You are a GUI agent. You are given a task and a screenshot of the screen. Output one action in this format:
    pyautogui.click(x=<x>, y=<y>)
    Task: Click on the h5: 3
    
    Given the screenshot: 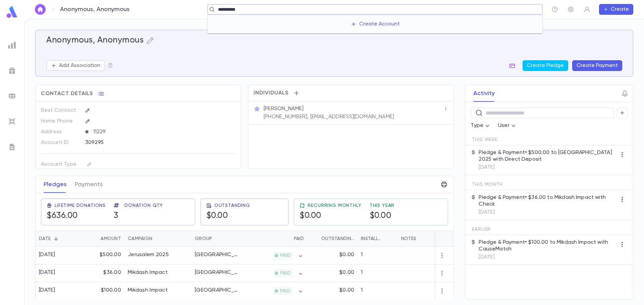 What is the action you would take?
    pyautogui.click(x=116, y=216)
    